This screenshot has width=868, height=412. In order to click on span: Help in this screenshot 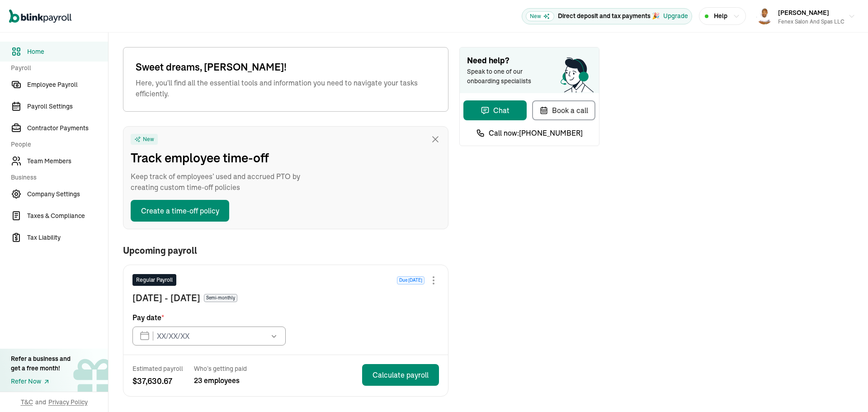, I will do `click(721, 16)`.